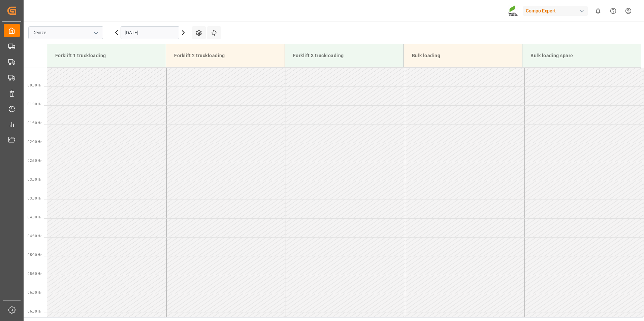 The width and height of the screenshot is (644, 321). What do you see at coordinates (513, 11) in the screenshot?
I see `img: Screenshot%202023-09-29%20at%2010.02.21.png_1712312052.png` at bounding box center [513, 11].